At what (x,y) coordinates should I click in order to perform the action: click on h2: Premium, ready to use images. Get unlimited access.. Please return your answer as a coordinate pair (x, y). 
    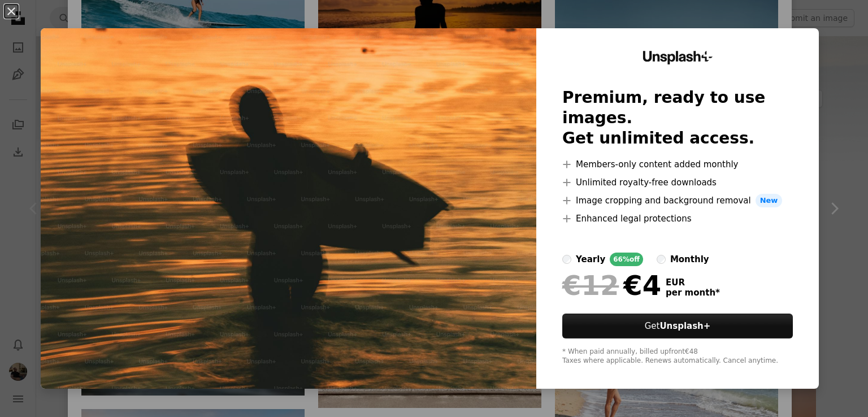
    Looking at the image, I should click on (677, 118).